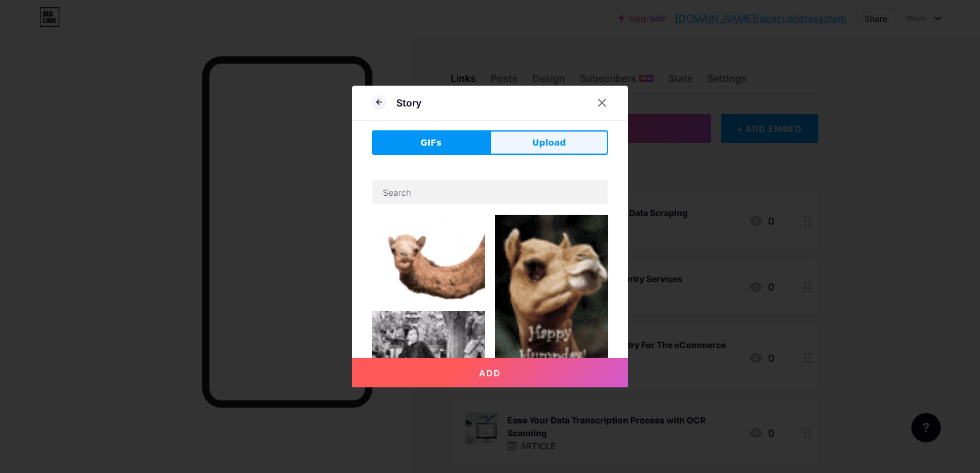 This screenshot has width=980, height=473. What do you see at coordinates (549, 143) in the screenshot?
I see `span: Upload` at bounding box center [549, 143].